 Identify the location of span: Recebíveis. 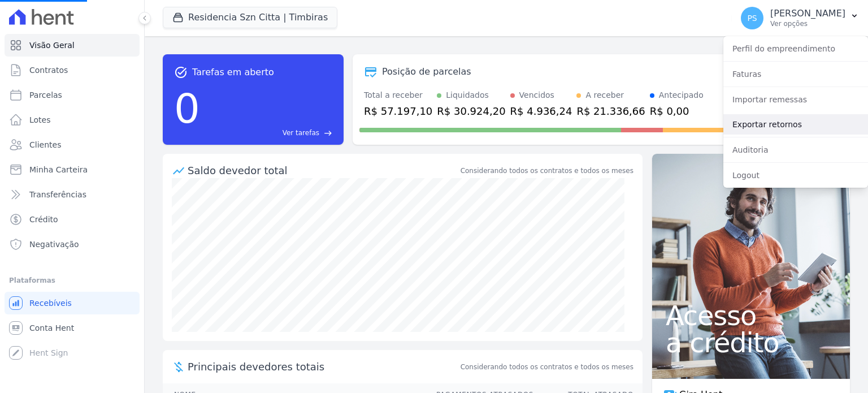
(50, 303).